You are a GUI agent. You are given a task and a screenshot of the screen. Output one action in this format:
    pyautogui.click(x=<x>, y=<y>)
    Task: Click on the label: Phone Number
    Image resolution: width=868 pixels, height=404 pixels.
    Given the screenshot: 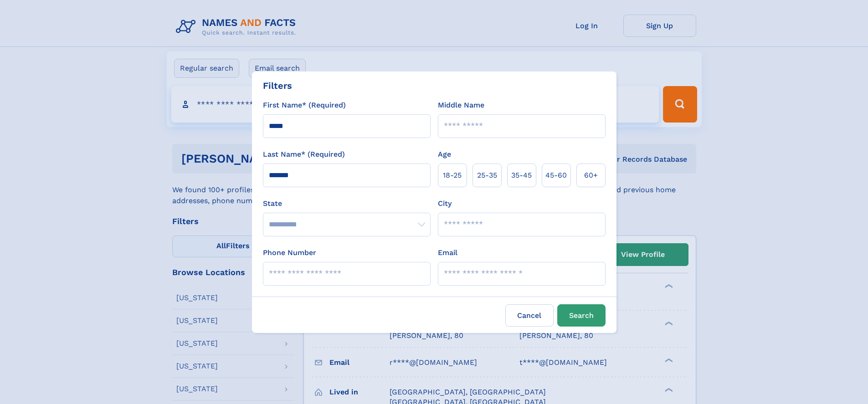 What is the action you would take?
    pyautogui.click(x=289, y=253)
    